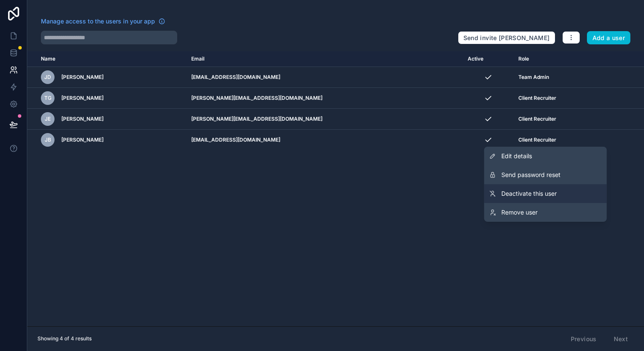 This screenshot has height=351, width=644. Describe the element at coordinates (48, 119) in the screenshot. I see `span: JE` at that location.